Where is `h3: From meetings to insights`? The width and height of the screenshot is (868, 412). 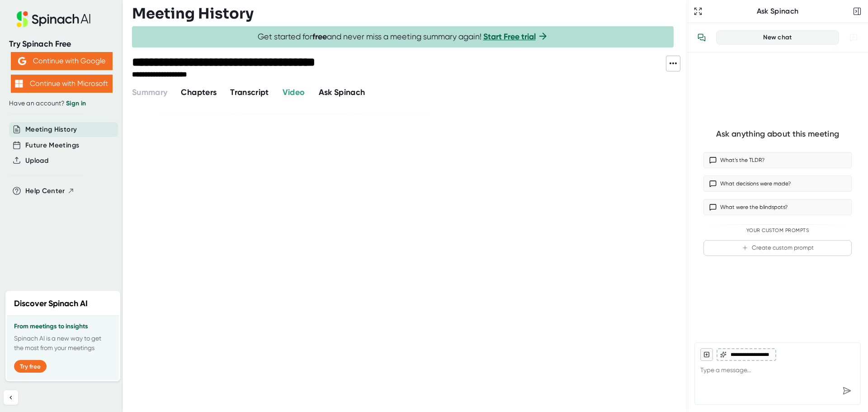 h3: From meetings to insights is located at coordinates (63, 326).